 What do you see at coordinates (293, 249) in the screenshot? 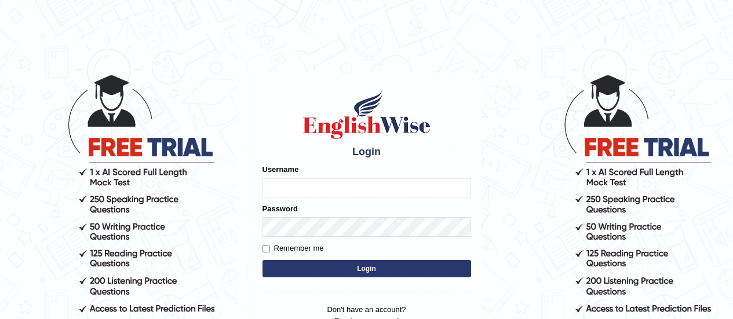
I see `label: Remember me` at bounding box center [293, 249].